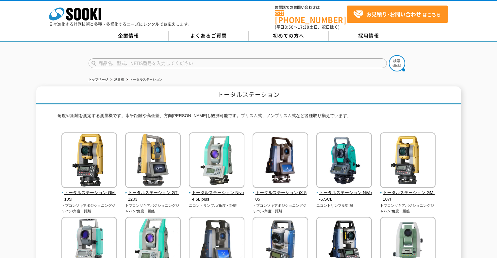 The height and width of the screenshot is (258, 497). Describe the element at coordinates (153, 197) in the screenshot. I see `span: トータルステーション GT-1203` at that location.